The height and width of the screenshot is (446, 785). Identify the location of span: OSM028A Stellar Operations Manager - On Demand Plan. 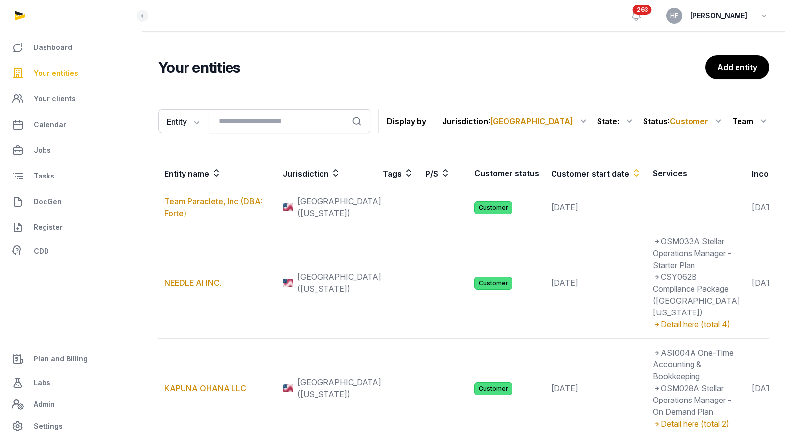
(692, 400).